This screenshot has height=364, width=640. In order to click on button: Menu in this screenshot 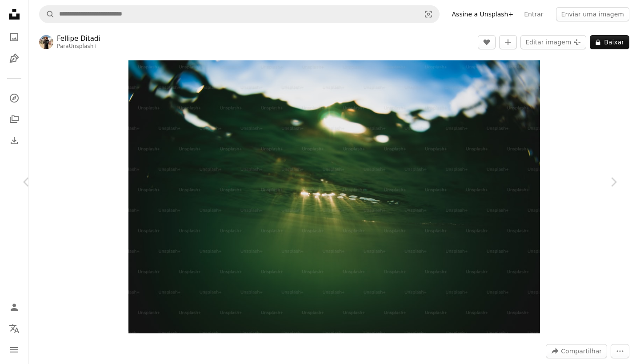, I will do `click(14, 350)`.